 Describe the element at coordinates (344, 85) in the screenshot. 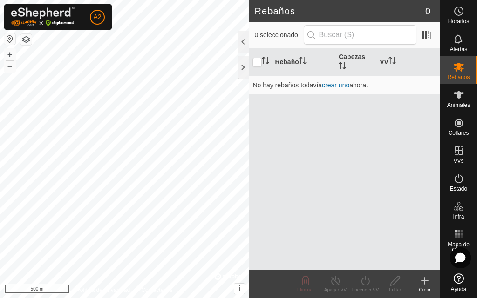

I see `td: No hay rebaños todavía ahora.` at that location.